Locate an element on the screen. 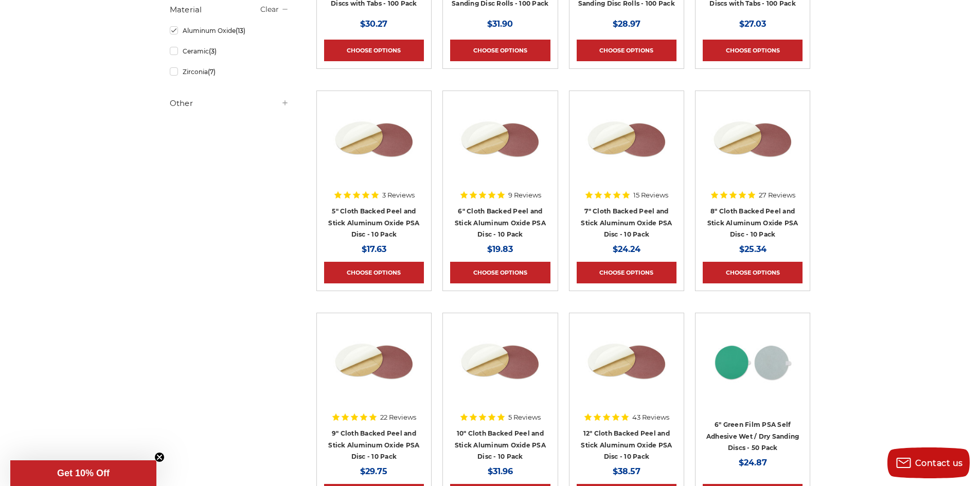 The width and height of the screenshot is (980, 486). span: (7) is located at coordinates (211, 72).